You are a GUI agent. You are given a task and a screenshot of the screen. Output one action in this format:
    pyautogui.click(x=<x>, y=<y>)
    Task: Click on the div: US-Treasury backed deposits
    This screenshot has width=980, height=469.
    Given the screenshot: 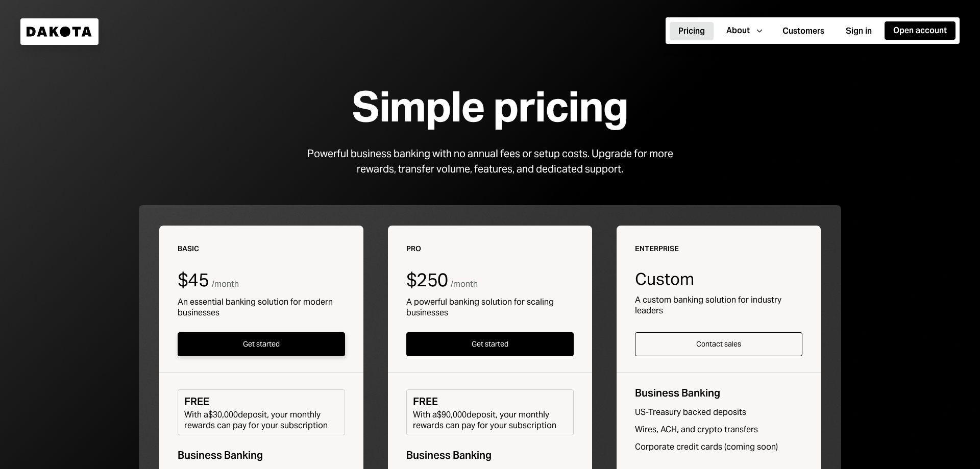 What is the action you would take?
    pyautogui.click(x=718, y=412)
    